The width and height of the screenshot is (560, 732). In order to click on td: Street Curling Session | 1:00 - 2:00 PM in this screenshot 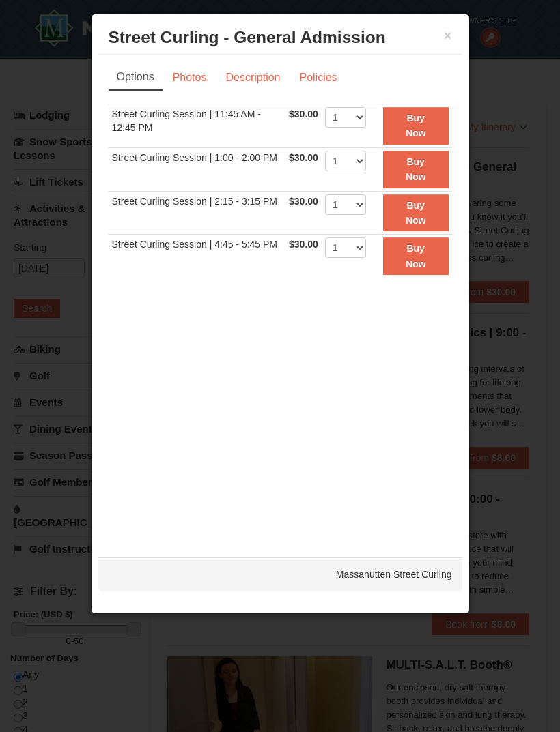, I will do `click(197, 169)`.